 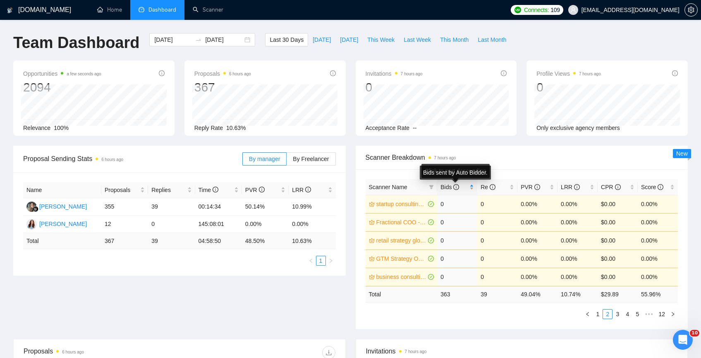 What do you see at coordinates (658, 294) in the screenshot?
I see `td: 55.96 %` at bounding box center [658, 294].